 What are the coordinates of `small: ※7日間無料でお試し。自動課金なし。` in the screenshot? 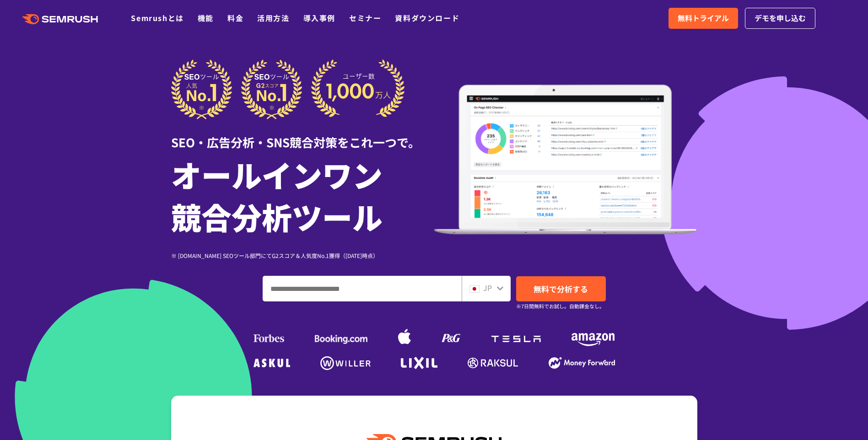 It's located at (560, 306).